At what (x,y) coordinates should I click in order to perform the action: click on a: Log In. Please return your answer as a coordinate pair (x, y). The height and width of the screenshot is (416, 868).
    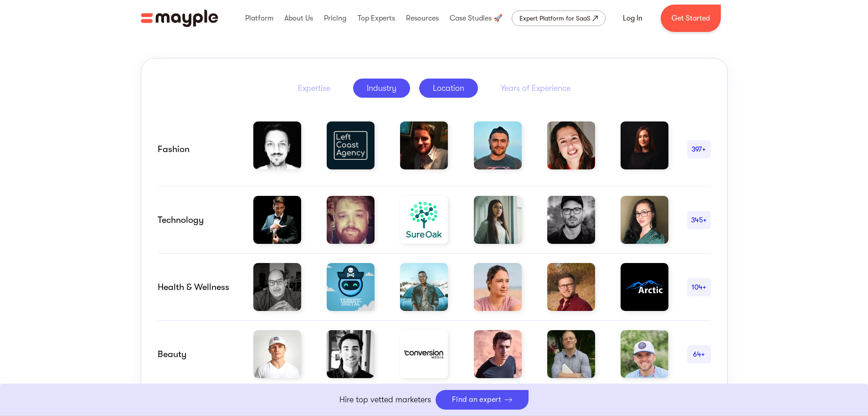
    Looking at the image, I should click on (633, 18).